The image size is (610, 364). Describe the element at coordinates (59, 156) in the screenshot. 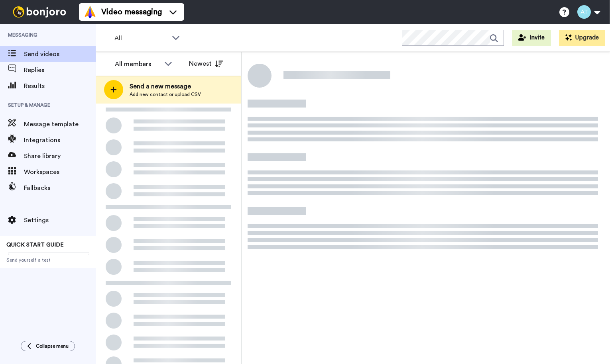

I see `span: Share library` at that location.